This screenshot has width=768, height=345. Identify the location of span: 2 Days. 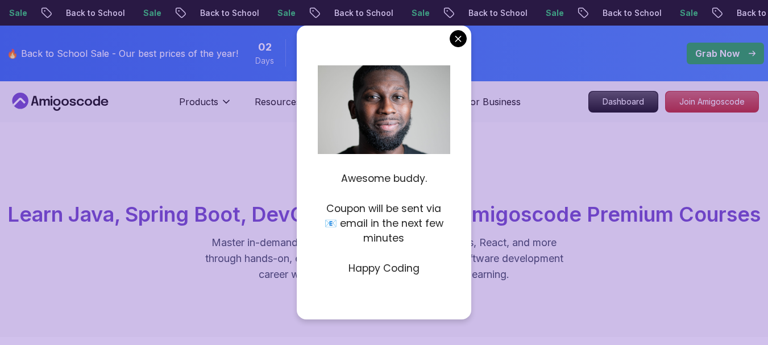
(265, 47).